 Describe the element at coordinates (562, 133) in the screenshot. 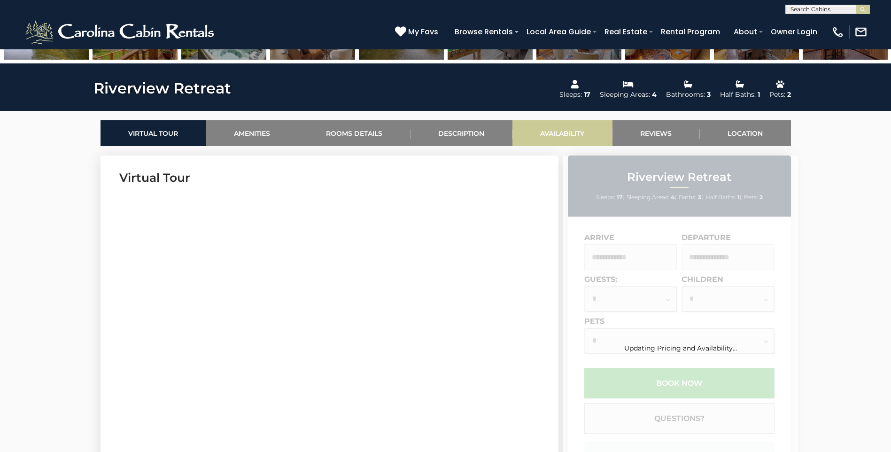

I see `a: Availability` at that location.